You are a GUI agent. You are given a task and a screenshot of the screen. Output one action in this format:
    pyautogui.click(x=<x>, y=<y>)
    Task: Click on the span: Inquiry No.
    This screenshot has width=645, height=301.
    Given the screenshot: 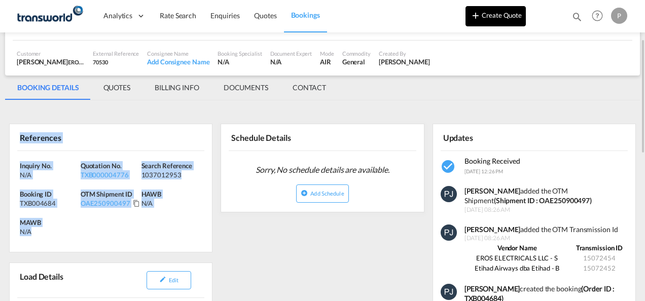 What is the action you would take?
    pyautogui.click(x=35, y=166)
    